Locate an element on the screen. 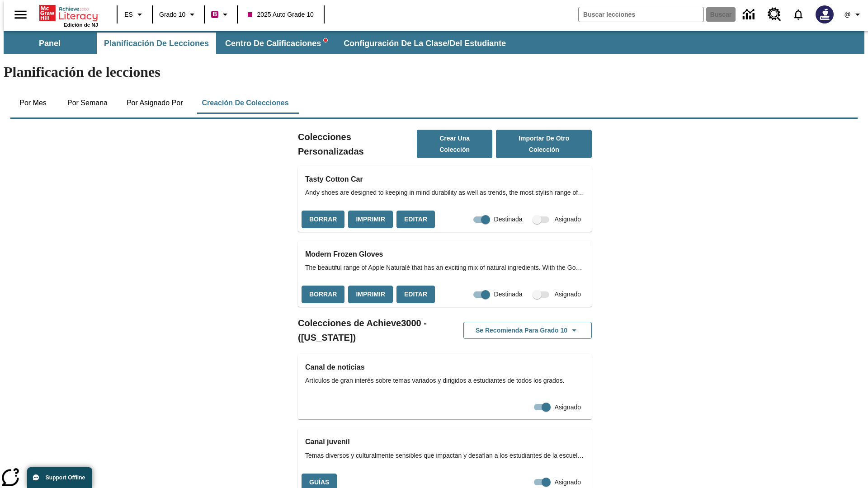 Image resolution: width=868 pixels, height=488 pixels. button: Grado: Grado 10, Elige un grado is located at coordinates (178, 14).